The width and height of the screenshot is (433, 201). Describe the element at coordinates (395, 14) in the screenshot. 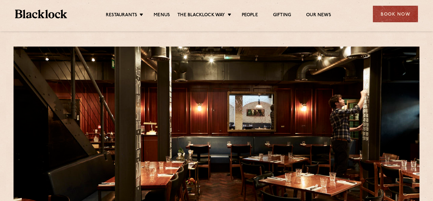

I see `div: Book Now` at that location.